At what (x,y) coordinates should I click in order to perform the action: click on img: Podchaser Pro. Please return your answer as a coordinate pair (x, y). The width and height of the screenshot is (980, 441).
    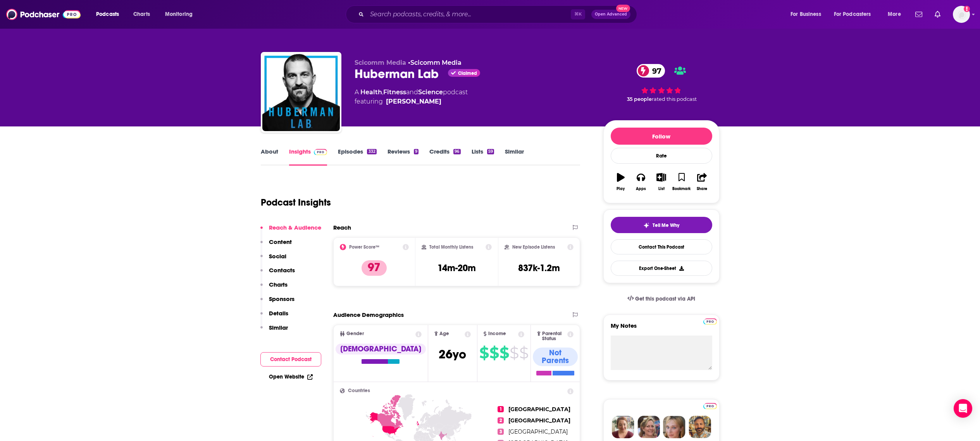
    Looking at the image, I should click on (710, 321).